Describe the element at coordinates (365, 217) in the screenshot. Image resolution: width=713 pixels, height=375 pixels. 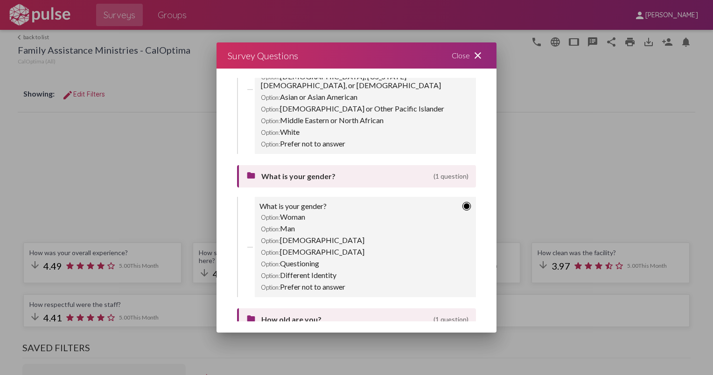
I see `div: Woman` at that location.